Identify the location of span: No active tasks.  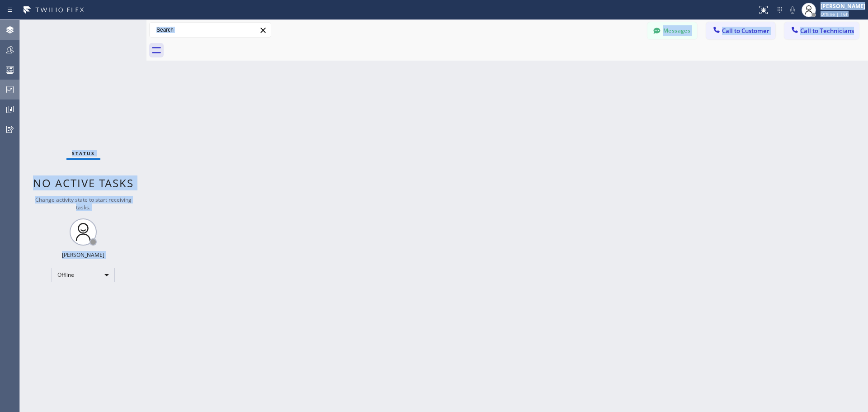
(83, 183).